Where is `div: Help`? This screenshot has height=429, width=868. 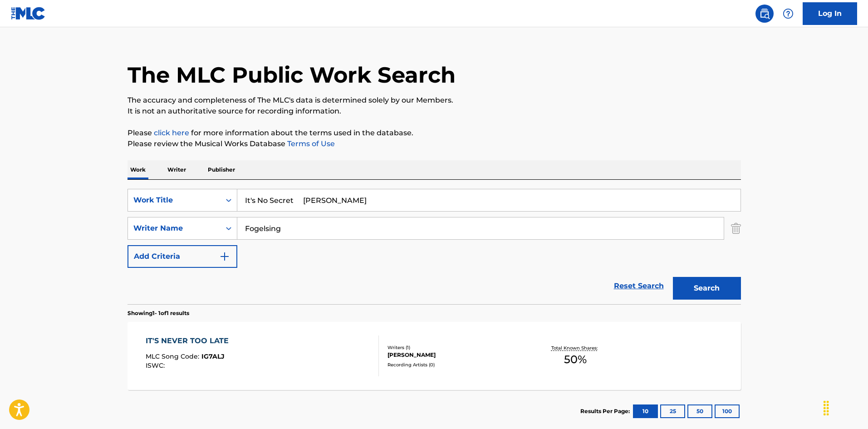
div: Help is located at coordinates (788, 14).